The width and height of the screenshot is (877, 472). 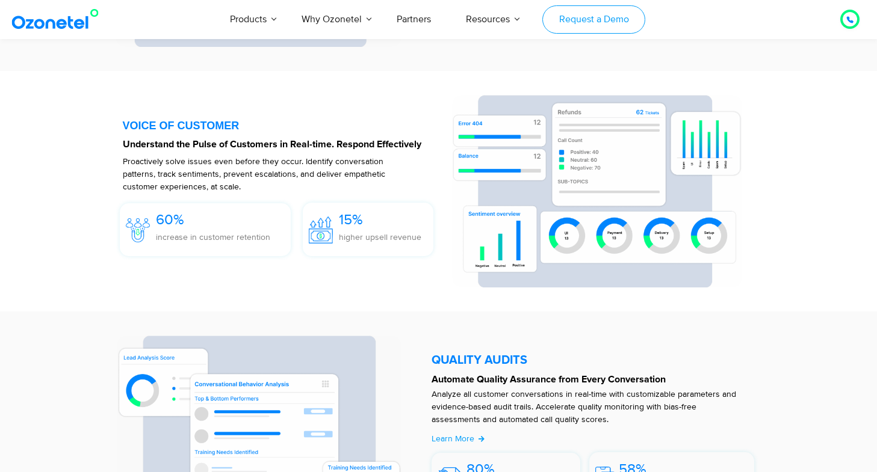 What do you see at coordinates (170, 220) in the screenshot?
I see `span: 60%` at bounding box center [170, 220].